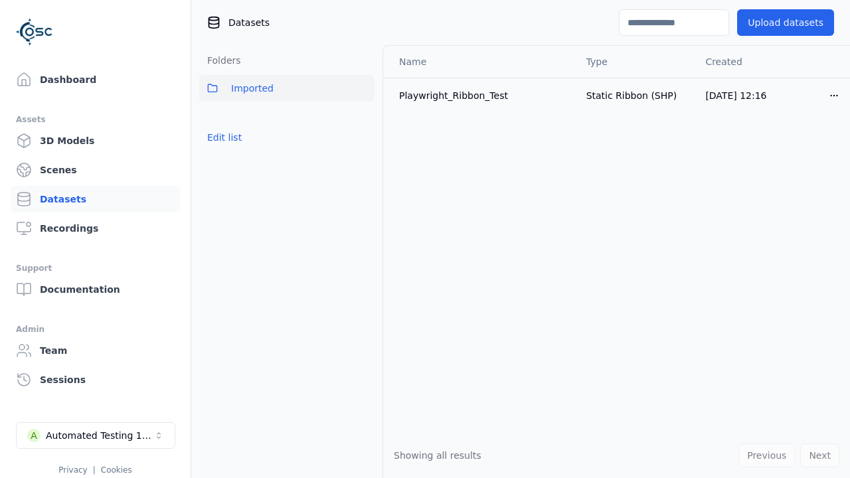  What do you see at coordinates (95, 329) in the screenshot?
I see `div: Admin` at bounding box center [95, 329].